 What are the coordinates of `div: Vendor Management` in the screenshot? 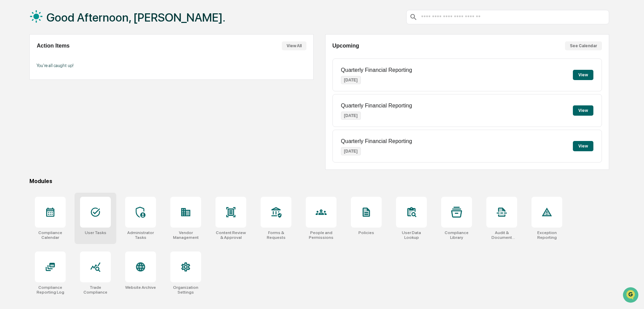 It's located at (186, 235).